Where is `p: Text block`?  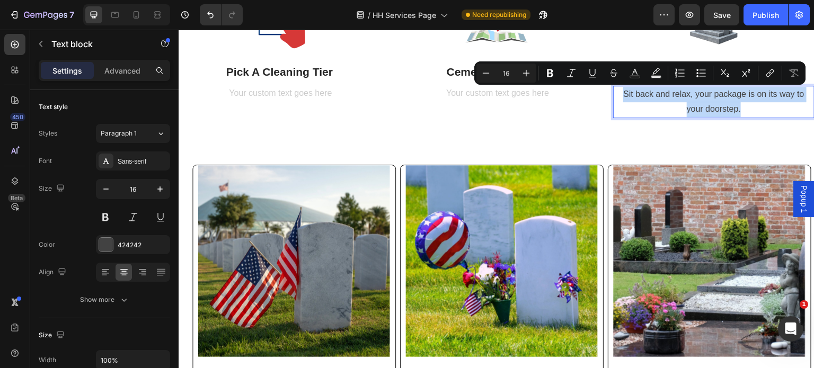 p: Text block is located at coordinates (96, 44).